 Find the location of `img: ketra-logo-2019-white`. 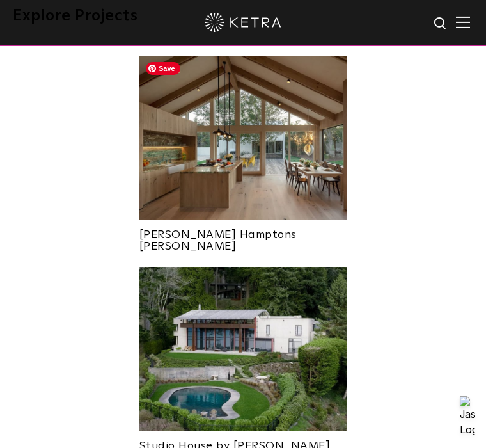

img: ketra-logo-2019-white is located at coordinates (243, 23).